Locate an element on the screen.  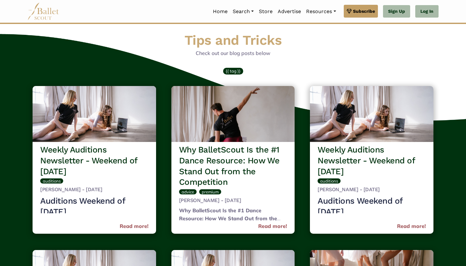
h1: Tips and Tricks is located at coordinates (233, 40).